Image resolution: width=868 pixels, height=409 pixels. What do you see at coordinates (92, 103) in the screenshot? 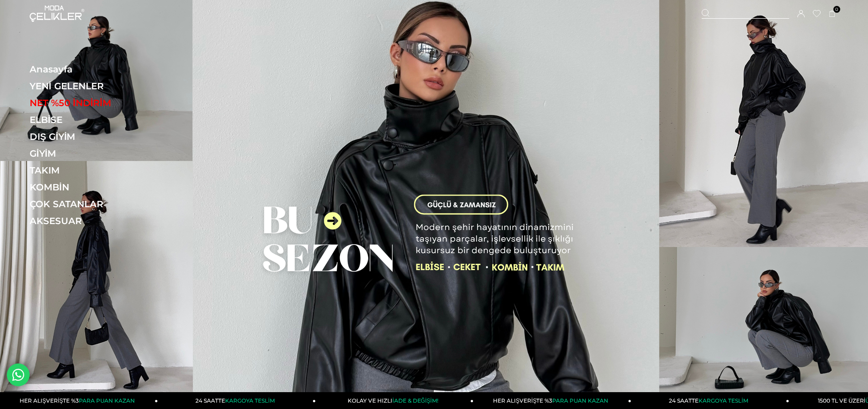
I see `a: NET %50 İNDİRİM` at bounding box center [92, 103].